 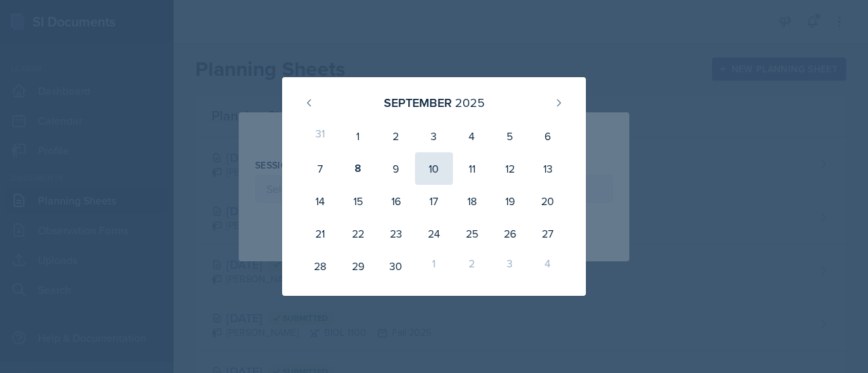 I want to click on div: 25, so click(x=472, y=234).